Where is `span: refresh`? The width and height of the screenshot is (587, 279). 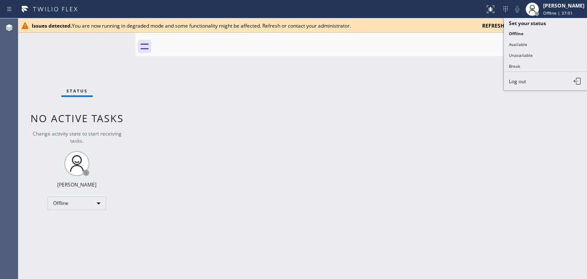 span: refresh is located at coordinates (493, 25).